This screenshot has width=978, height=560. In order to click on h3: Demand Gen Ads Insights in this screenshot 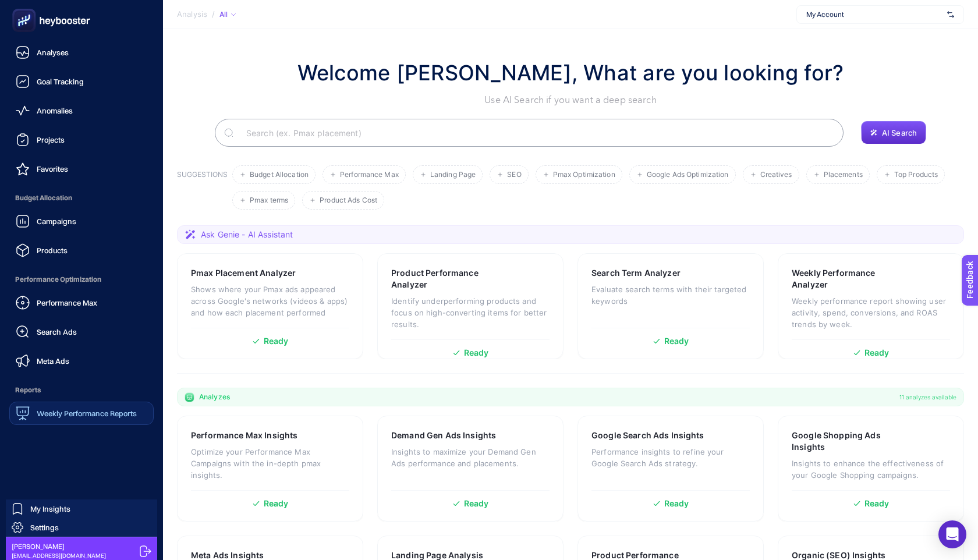, I will do `click(443, 436)`.